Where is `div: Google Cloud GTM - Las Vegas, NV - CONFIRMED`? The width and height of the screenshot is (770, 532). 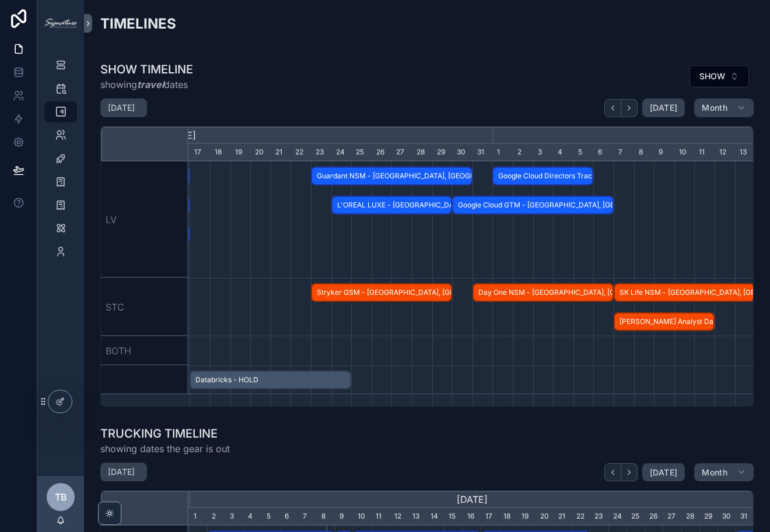
div: Google Cloud GTM - Las Vegas, NV - CONFIRMED is located at coordinates (532, 205).